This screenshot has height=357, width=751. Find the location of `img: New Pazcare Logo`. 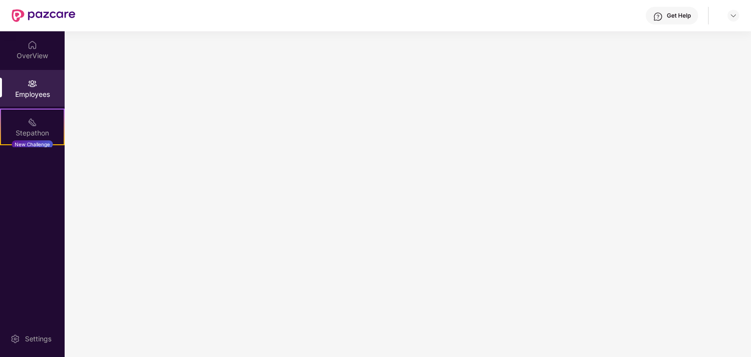

img: New Pazcare Logo is located at coordinates (44, 16).